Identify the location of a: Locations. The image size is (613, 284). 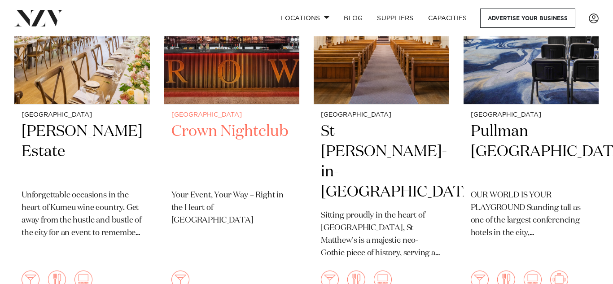
(305, 18).